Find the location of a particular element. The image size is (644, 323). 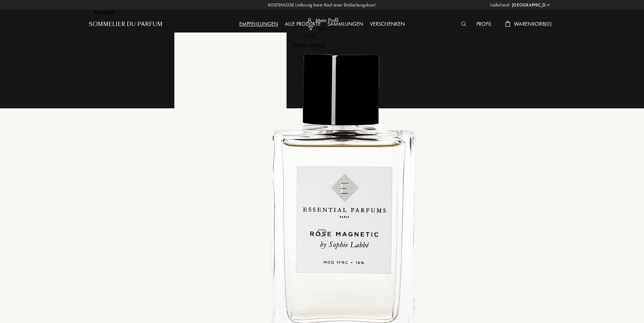

div: Empfehlungen is located at coordinates (258, 25).